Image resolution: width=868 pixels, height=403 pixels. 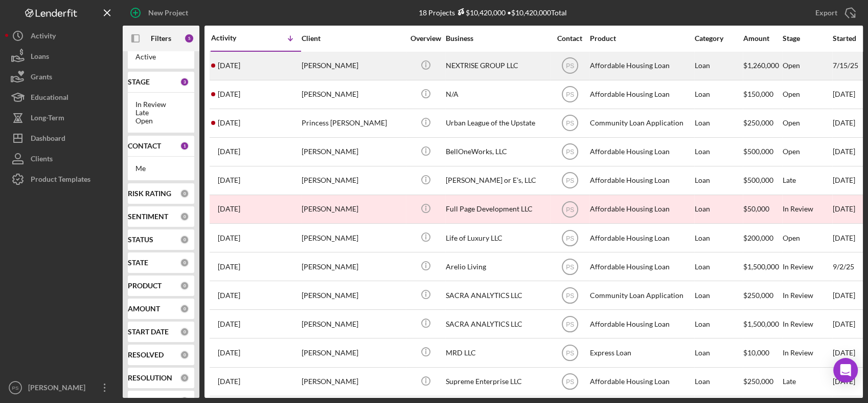 I want to click on a: Activity, so click(x=61, y=36).